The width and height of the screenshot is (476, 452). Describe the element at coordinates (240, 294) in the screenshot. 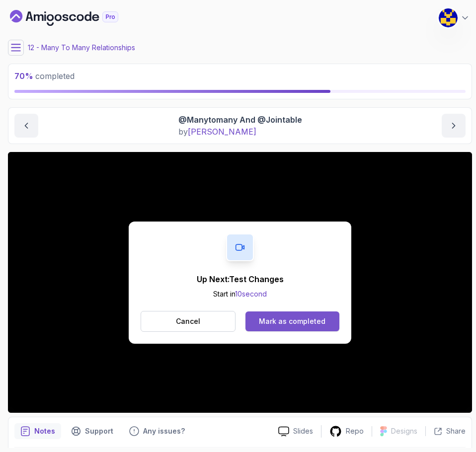

I see `p: Start in` at that location.